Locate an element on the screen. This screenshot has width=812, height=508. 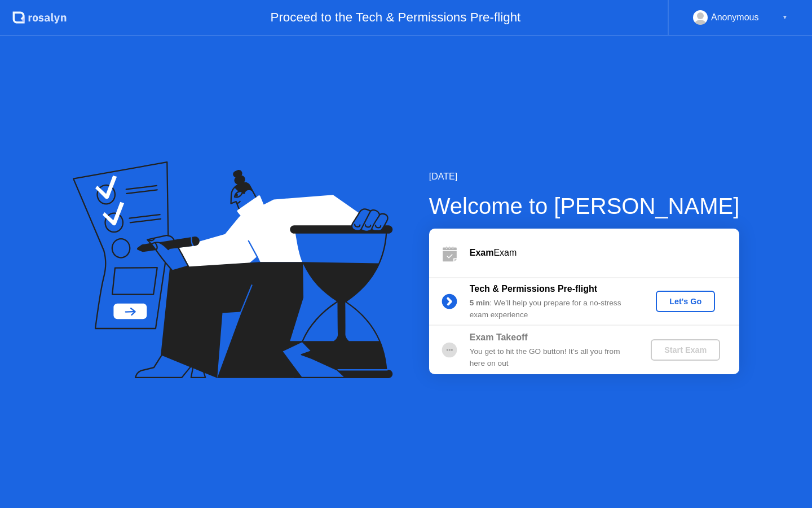
div: Let's Go is located at coordinates (685, 301).